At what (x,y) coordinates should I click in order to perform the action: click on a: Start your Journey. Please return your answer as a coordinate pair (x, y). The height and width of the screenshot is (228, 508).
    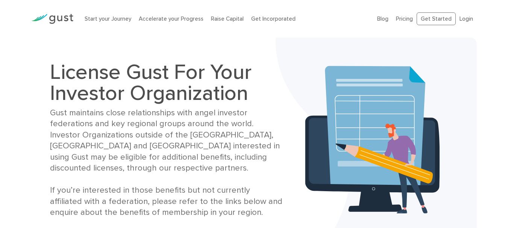
    Looking at the image, I should click on (108, 19).